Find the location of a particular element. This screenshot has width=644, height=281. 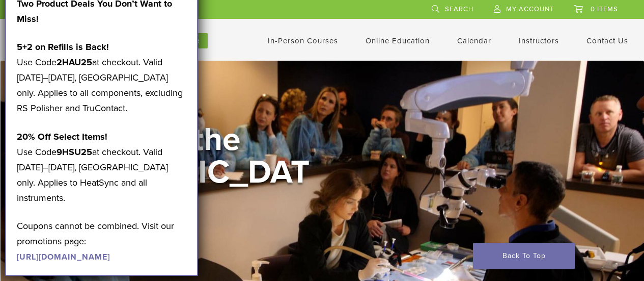

a: Calendar is located at coordinates (474, 41).